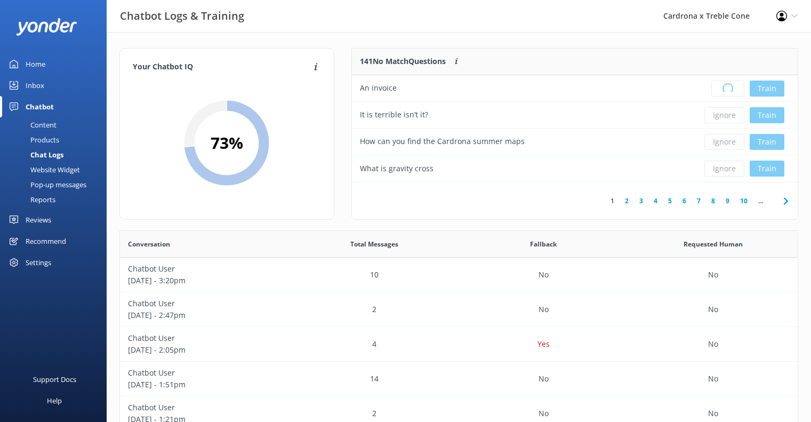  Describe the element at coordinates (544, 344) in the screenshot. I see `p: Yes` at that location.